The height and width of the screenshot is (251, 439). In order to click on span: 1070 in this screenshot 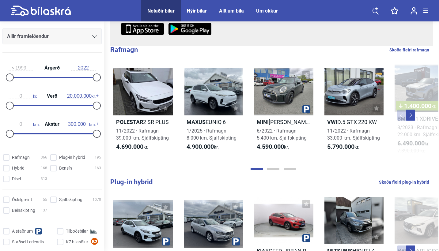, I will do `click(97, 200)`.